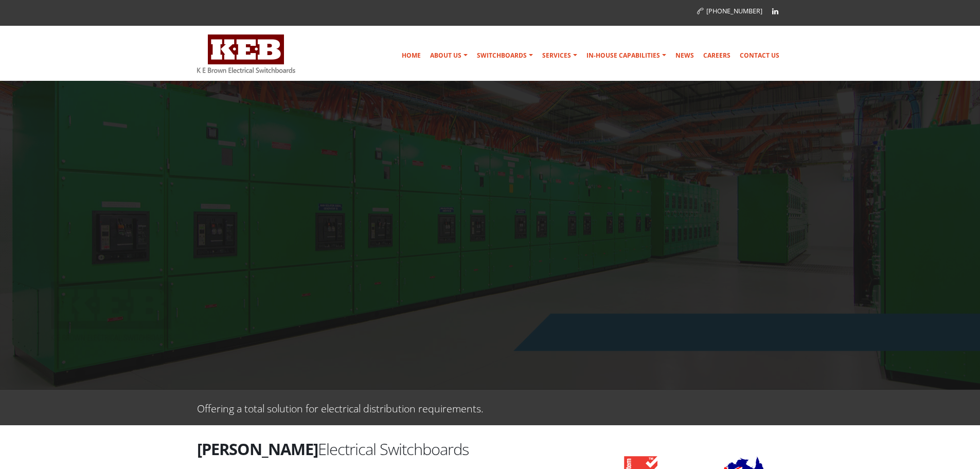 Image resolution: width=980 pixels, height=469 pixels. What do you see at coordinates (717, 56) in the screenshot?
I see `a: Careers` at bounding box center [717, 56].